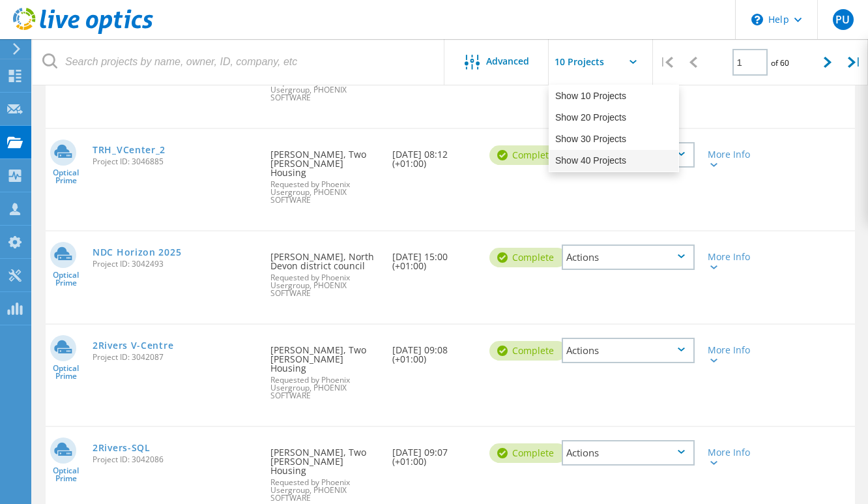 The height and width of the screenshot is (504, 868). I want to click on span: Project ID: 3042087, so click(175, 358).